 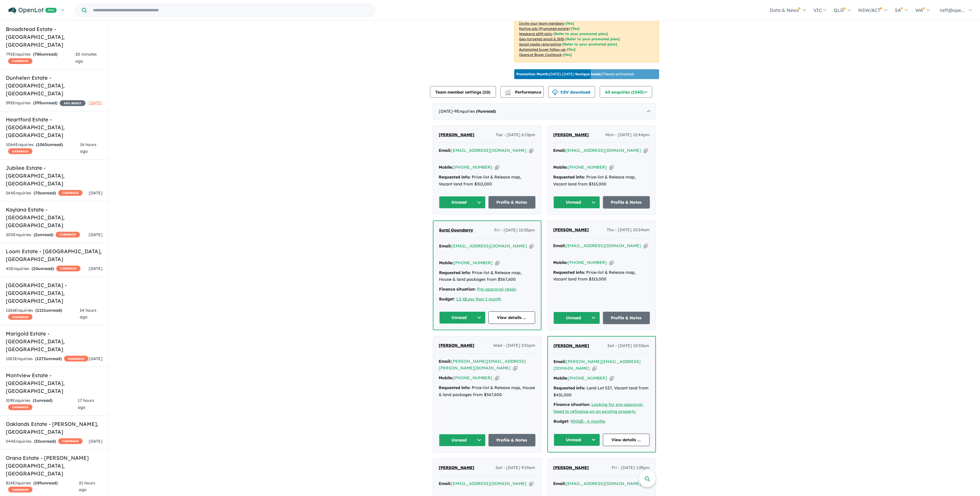 What do you see at coordinates (43, 235) in the screenshot?
I see `div: 205 Enquir ies` at bounding box center [43, 235].